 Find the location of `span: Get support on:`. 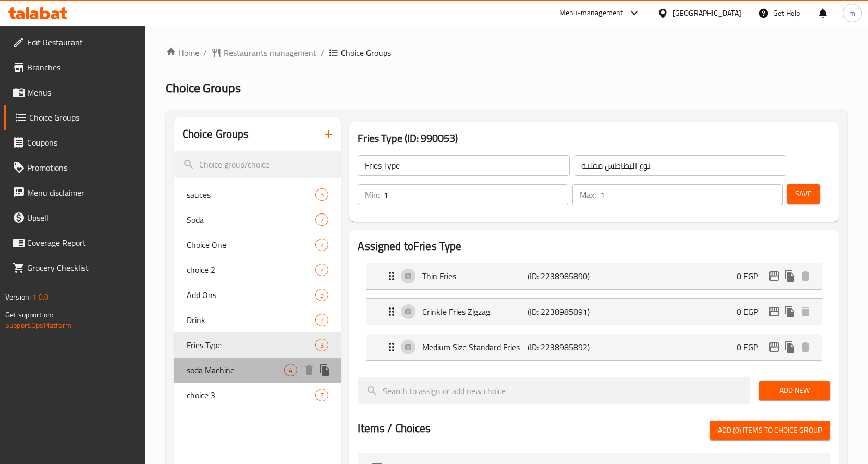

span: Get support on: is located at coordinates (29, 314).